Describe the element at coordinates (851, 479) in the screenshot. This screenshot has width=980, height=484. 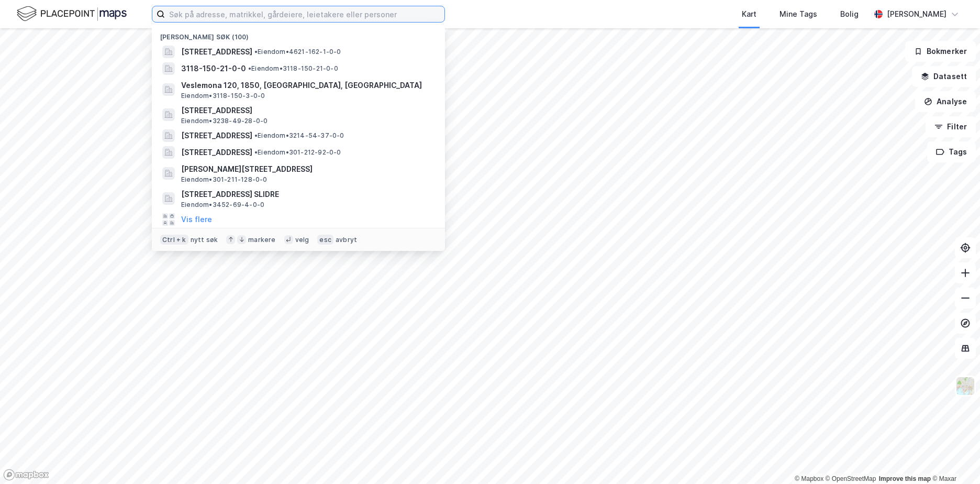
I see `a: OpenStreetMap` at that location.